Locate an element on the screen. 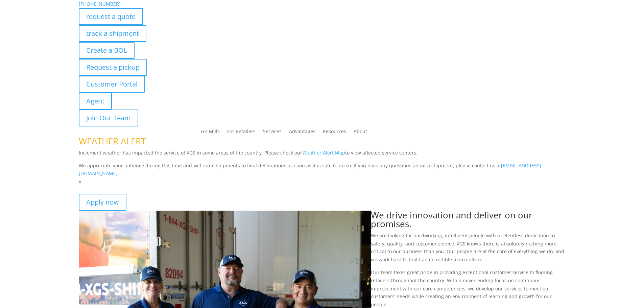 The height and width of the screenshot is (308, 644). a: Weather Alert Map is located at coordinates (324, 152).